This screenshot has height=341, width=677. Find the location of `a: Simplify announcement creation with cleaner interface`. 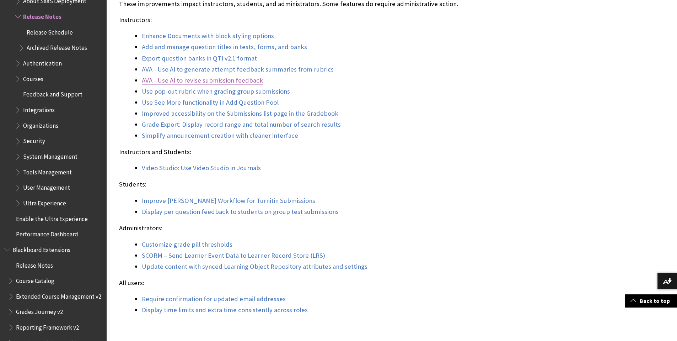

a: Simplify announcement creation with cleaner interface is located at coordinates (220, 135).